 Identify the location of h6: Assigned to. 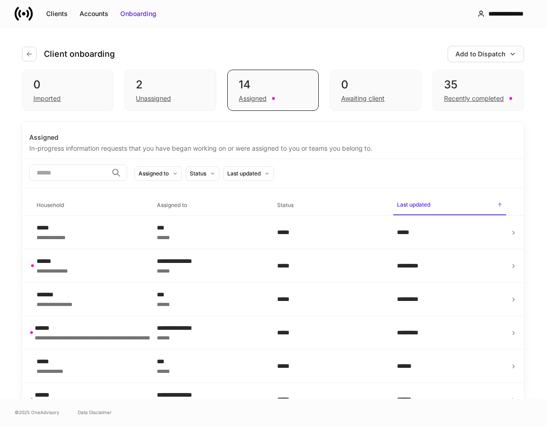
(172, 205).